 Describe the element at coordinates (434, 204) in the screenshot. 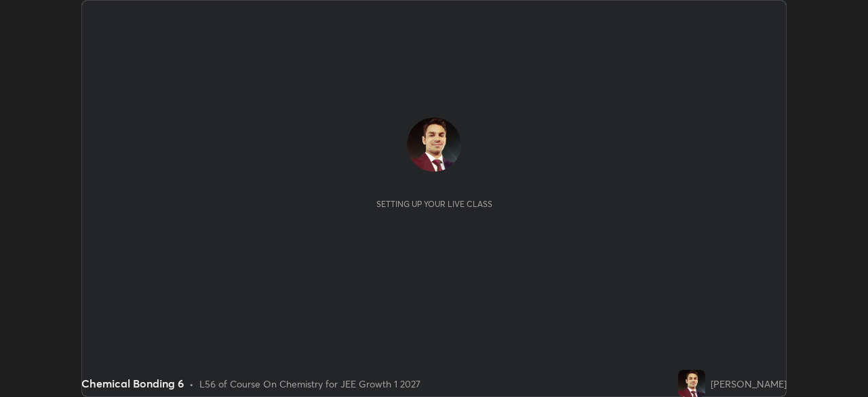

I see `div: Setting up your live class` at that location.